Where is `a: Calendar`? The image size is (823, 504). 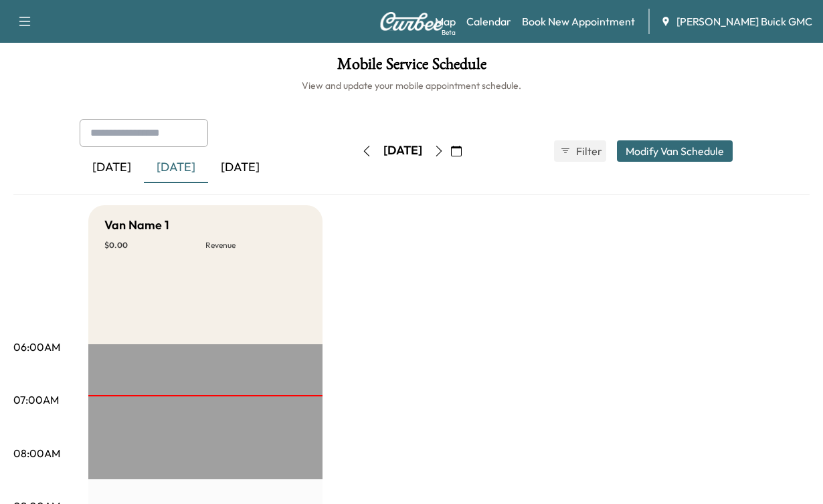 a: Calendar is located at coordinates (489, 22).